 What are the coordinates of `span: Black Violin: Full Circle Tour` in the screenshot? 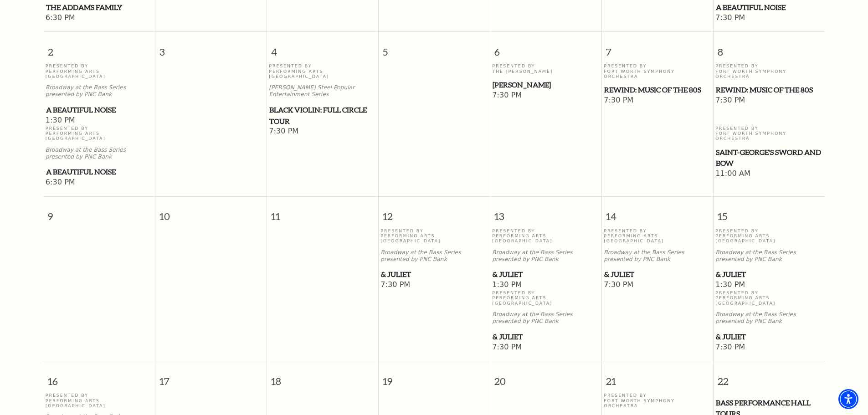 It's located at (323, 115).